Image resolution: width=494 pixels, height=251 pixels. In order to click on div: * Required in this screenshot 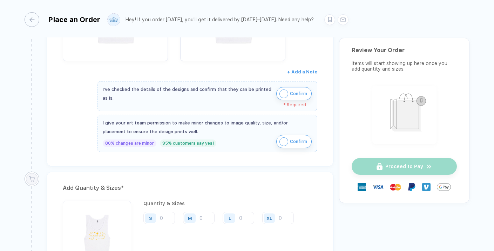, I will do `click(204, 105)`.